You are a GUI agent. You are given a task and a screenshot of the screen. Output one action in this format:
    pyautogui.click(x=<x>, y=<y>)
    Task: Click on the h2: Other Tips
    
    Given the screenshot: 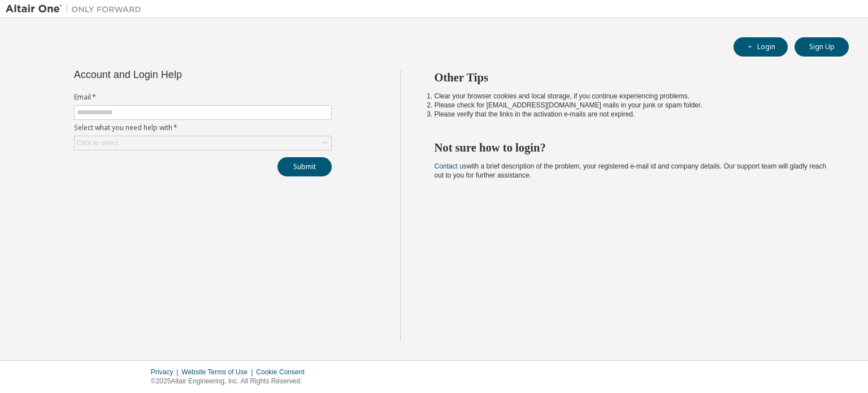 What is the action you would take?
    pyautogui.click(x=632, y=77)
    